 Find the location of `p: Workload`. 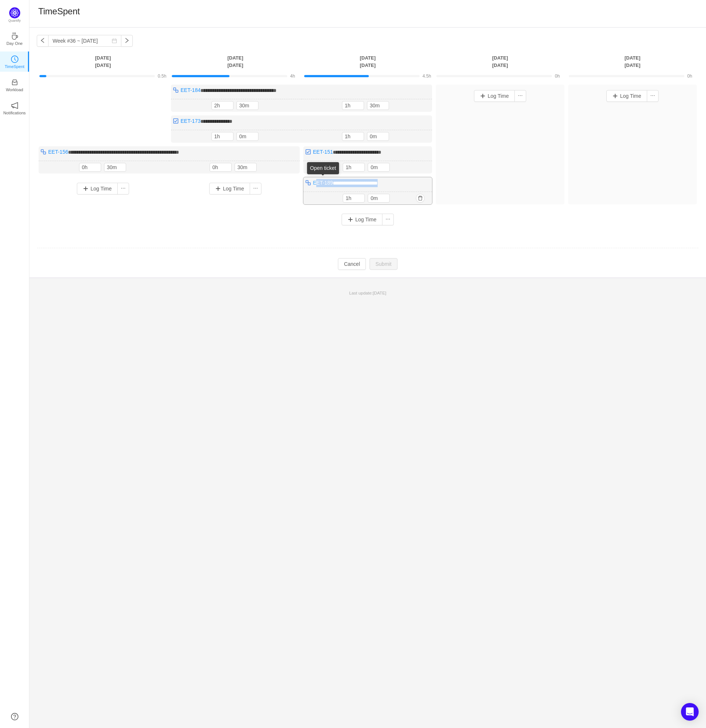

p: Workload is located at coordinates (14, 90).